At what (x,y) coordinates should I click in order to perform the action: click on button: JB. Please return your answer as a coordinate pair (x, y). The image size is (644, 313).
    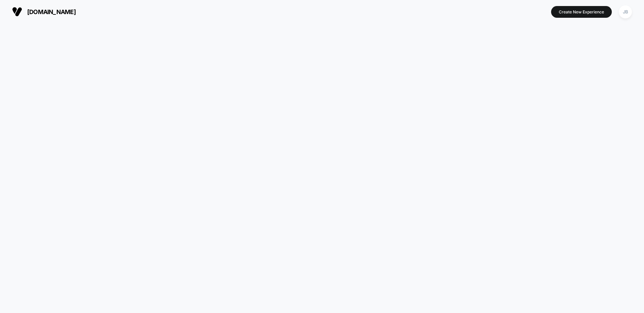
    Looking at the image, I should click on (625, 12).